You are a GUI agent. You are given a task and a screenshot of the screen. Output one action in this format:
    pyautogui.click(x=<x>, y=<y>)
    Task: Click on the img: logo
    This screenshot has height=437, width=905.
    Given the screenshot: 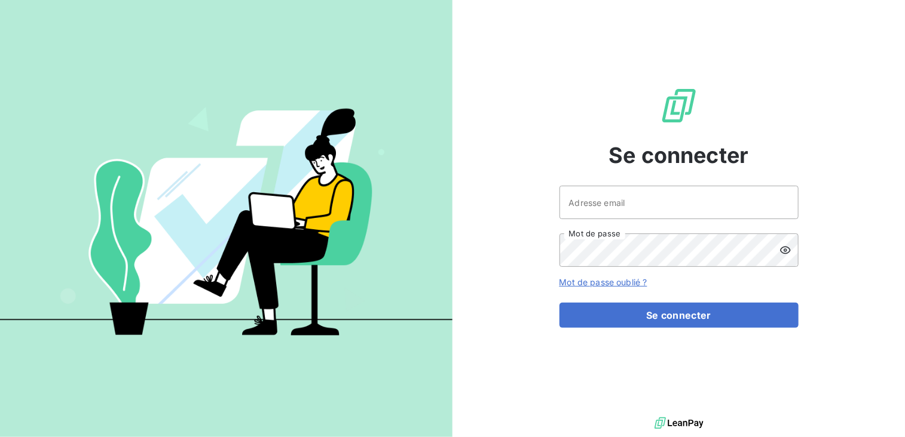 What is the action you would take?
    pyautogui.click(x=679, y=424)
    